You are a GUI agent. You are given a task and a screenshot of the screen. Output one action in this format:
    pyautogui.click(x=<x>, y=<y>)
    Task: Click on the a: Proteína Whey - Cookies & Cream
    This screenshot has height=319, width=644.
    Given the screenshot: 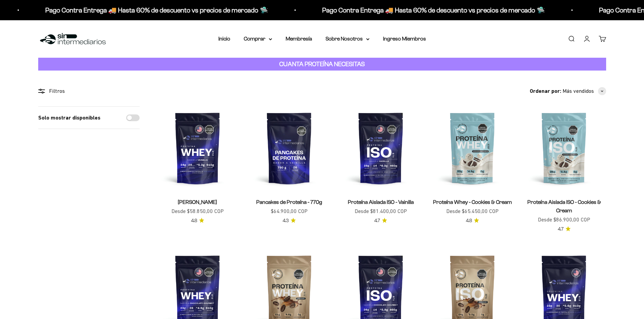 What is the action you would take?
    pyautogui.click(x=472, y=202)
    